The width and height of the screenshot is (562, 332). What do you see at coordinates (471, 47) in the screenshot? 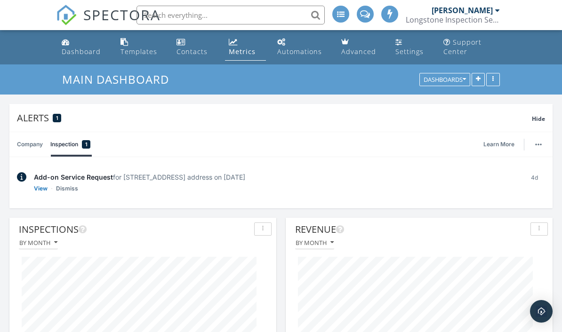
I see `a: Support Center` at bounding box center [471, 47].